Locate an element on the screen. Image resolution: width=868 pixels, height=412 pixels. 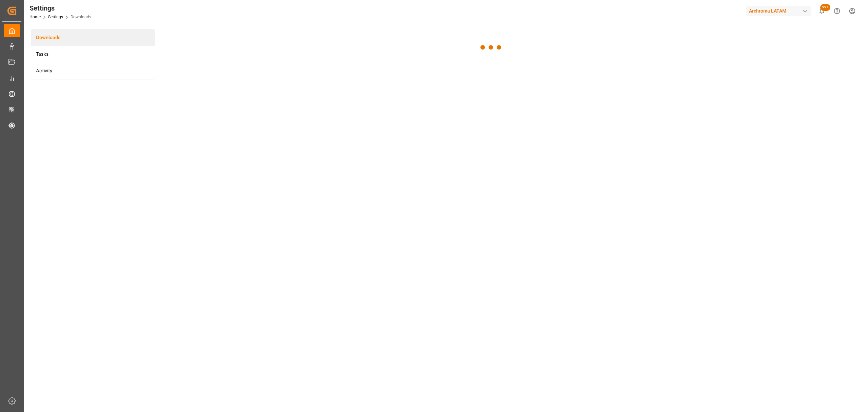
a: Settings is located at coordinates (56, 17).